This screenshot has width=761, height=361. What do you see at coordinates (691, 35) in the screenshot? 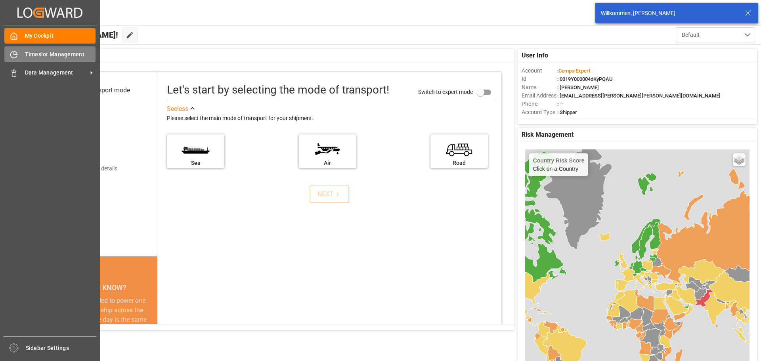
I see `span: Default` at bounding box center [691, 35].